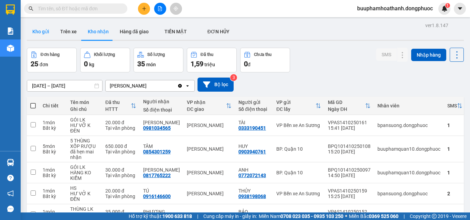  Describe the element at coordinates (121, 106) in the screenshot. I see `th: Toggle SortBy` at that location.